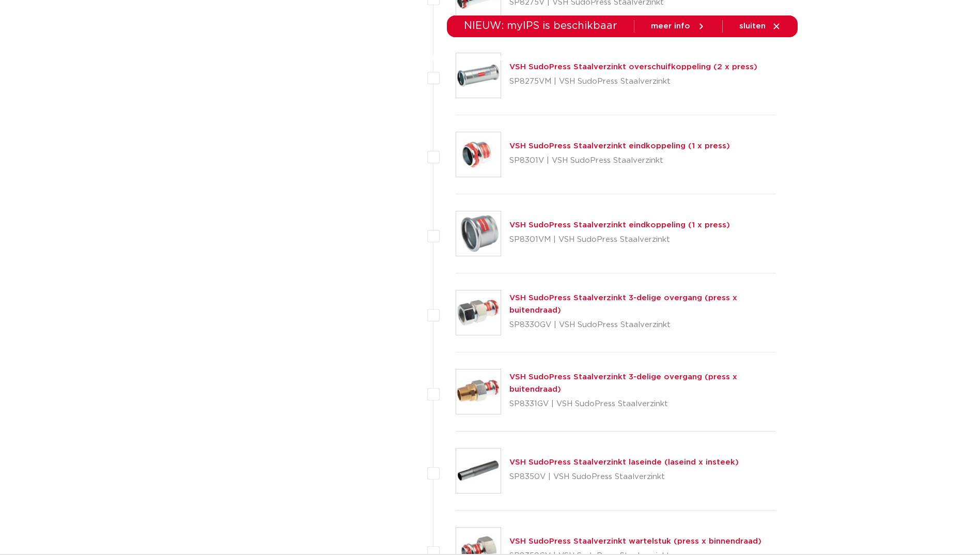 Image resolution: width=980 pixels, height=555 pixels. What do you see at coordinates (370, 58) in the screenshot?
I see `a: producten` at bounding box center [370, 58].